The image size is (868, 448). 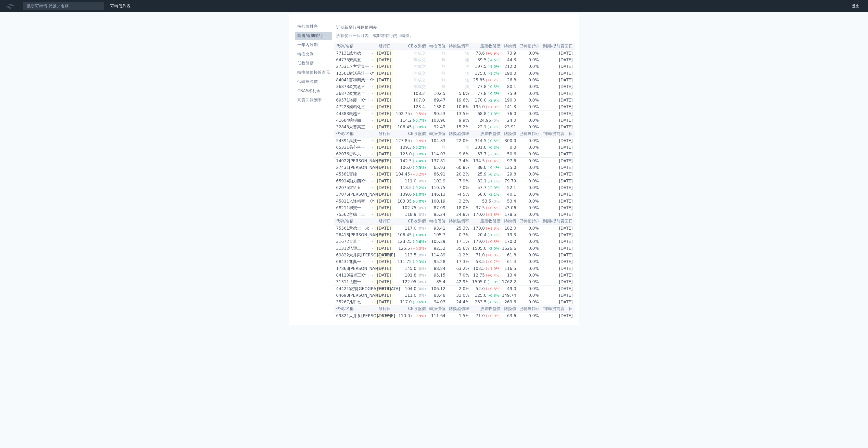 What do you see at coordinates (403, 114) in the screenshot?
I see `div: 102.75` at bounding box center [403, 114].